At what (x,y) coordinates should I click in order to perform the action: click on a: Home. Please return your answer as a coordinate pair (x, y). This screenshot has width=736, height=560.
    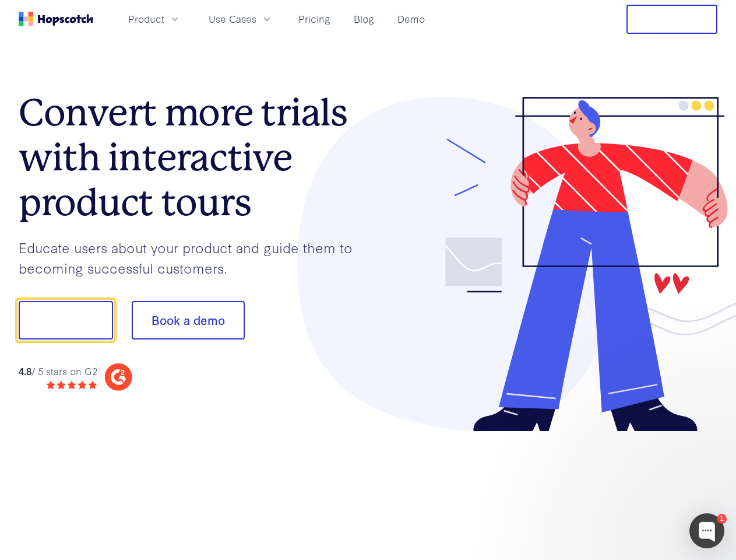
    Looking at the image, I should click on (56, 19).